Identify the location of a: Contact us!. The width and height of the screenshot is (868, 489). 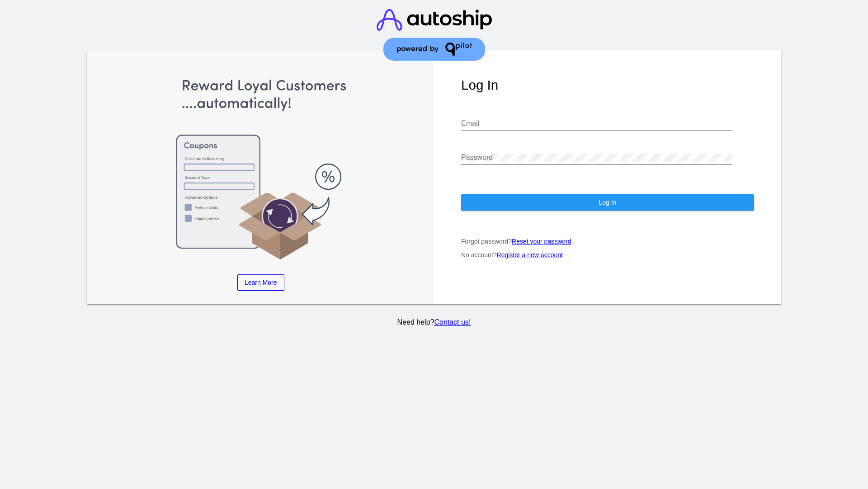
(452, 322).